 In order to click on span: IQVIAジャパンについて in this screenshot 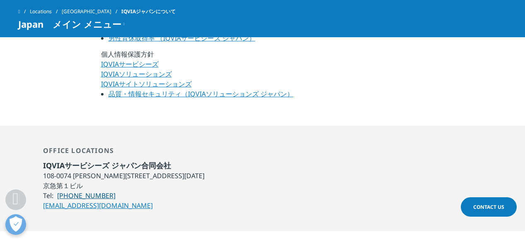, I will do `click(148, 12)`.